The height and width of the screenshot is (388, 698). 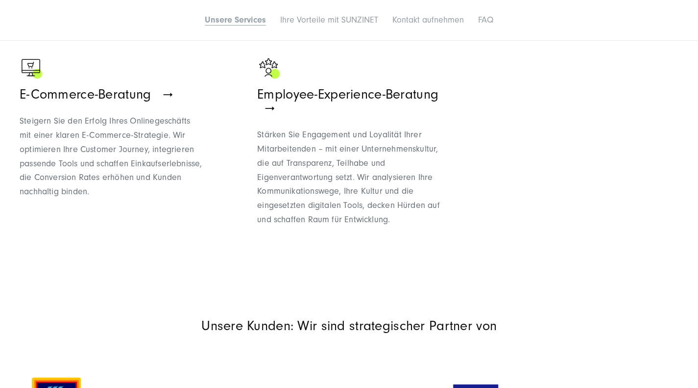 I want to click on p: Unsere Kunden: Wir sind strategischer Partner von, so click(x=349, y=326).